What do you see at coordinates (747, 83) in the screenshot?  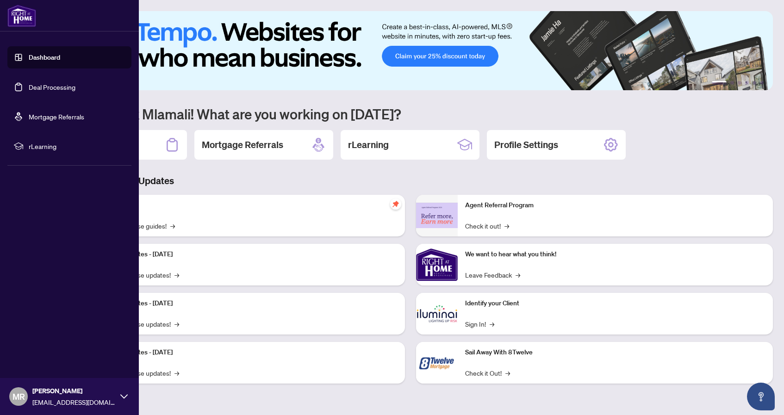 I see `button: 4` at bounding box center [747, 83].